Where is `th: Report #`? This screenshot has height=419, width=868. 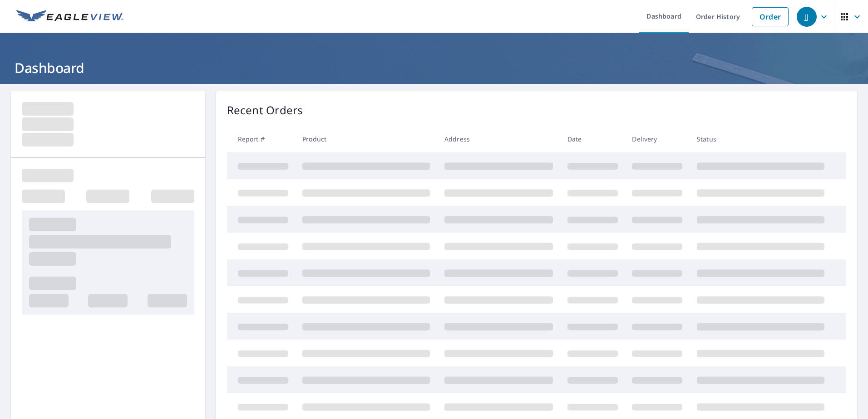
th: Report # is located at coordinates (261, 139).